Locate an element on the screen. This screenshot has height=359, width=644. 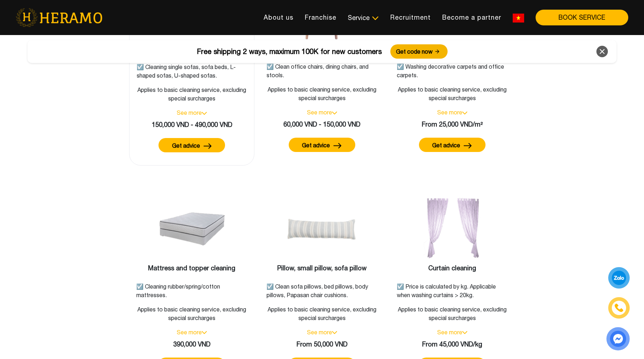
a: Recruitment is located at coordinates (410, 17).